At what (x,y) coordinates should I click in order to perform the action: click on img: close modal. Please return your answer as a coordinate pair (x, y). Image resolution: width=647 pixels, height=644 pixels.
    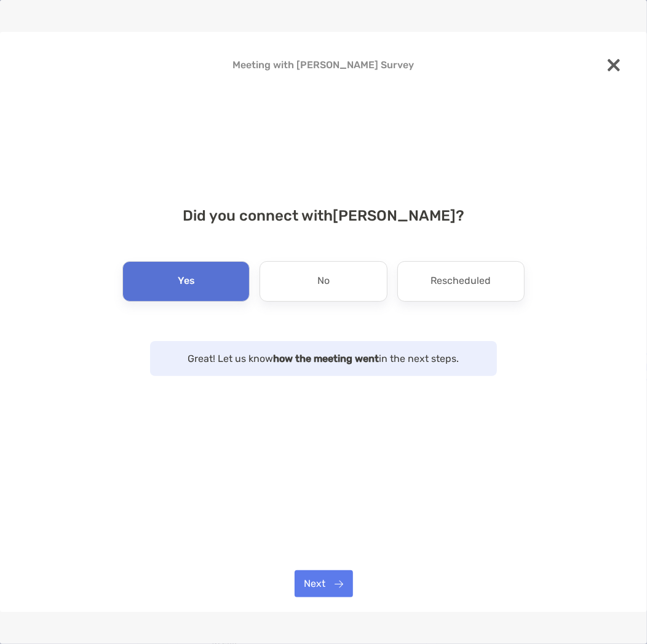
    Looking at the image, I should click on (614, 65).